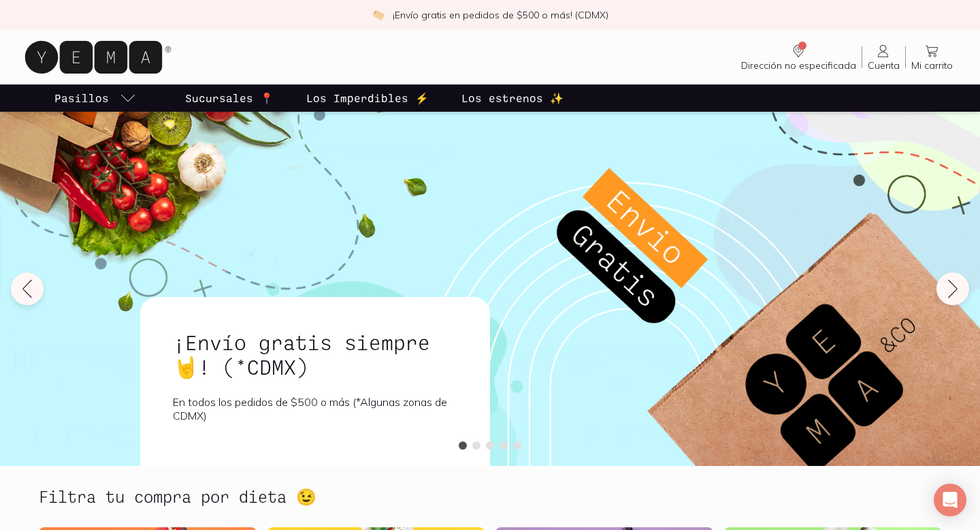  Describe the element at coordinates (950, 500) in the screenshot. I see `div: Open Intercom Messenger` at that location.